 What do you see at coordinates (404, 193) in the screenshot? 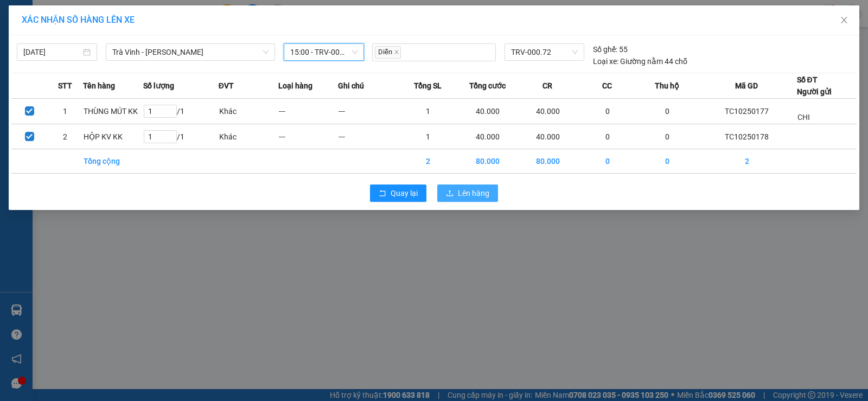
I see `span: Quay lại` at bounding box center [404, 193].